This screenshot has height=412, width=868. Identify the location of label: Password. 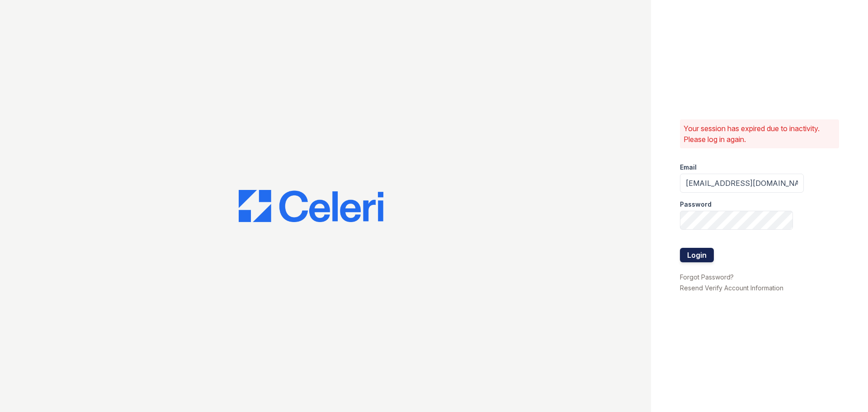
(696, 205).